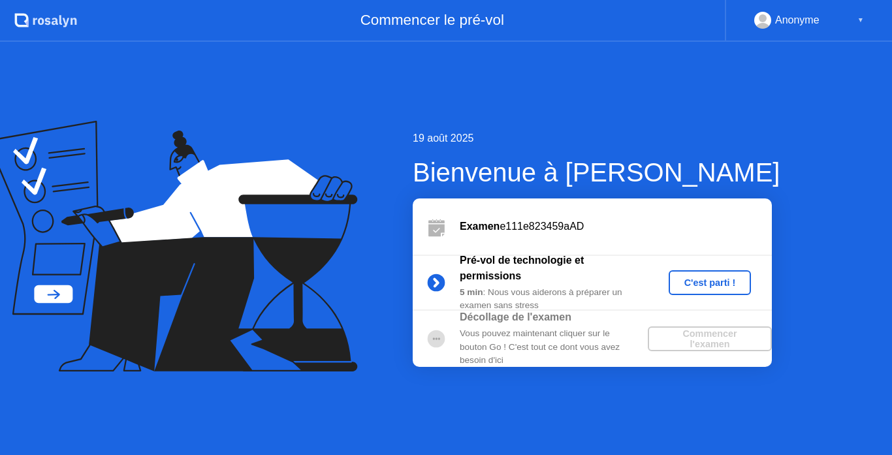 This screenshot has width=892, height=455. Describe the element at coordinates (596, 138) in the screenshot. I see `div: 19 août 2025` at that location.